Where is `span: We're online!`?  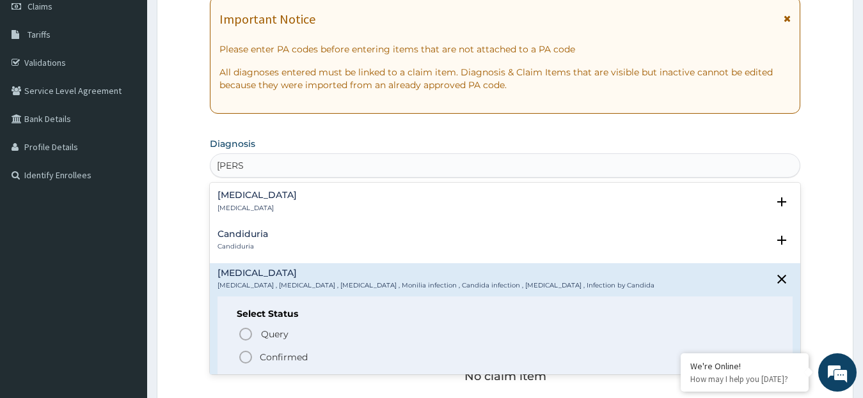
span: We're online! is located at coordinates (125, 183).